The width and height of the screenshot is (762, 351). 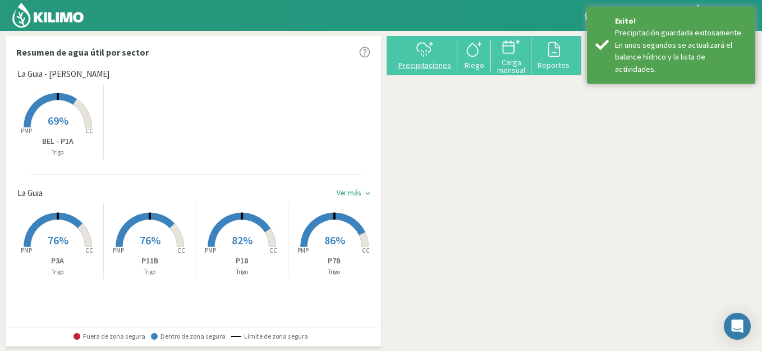 What do you see at coordinates (680, 21) in the screenshot?
I see `div: Exito!` at bounding box center [680, 21].